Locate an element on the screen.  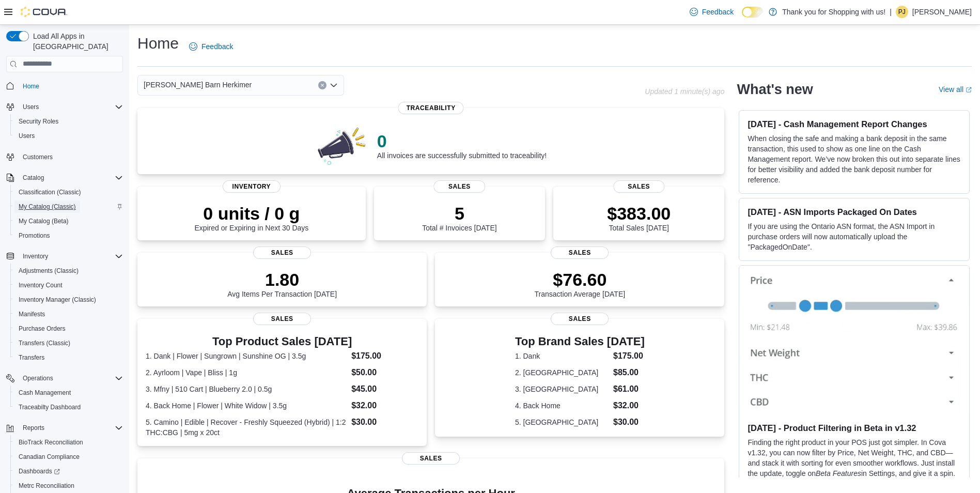
h1: Home is located at coordinates (158, 44).